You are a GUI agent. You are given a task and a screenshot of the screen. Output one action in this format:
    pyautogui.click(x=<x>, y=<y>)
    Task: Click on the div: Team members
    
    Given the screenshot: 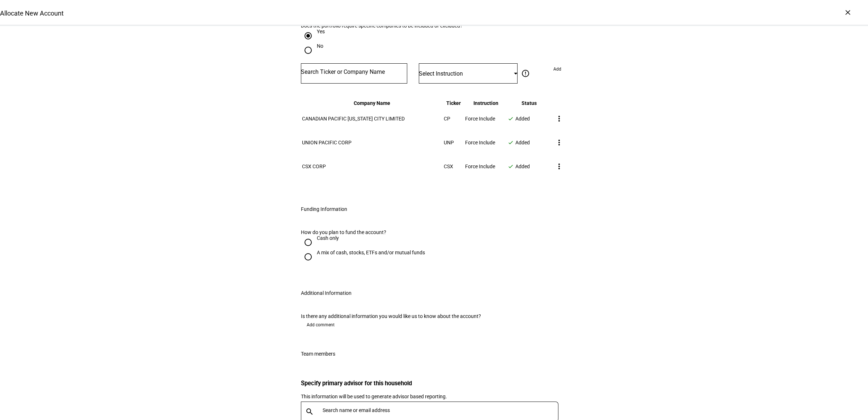 What is the action you would take?
    pyautogui.click(x=318, y=354)
    